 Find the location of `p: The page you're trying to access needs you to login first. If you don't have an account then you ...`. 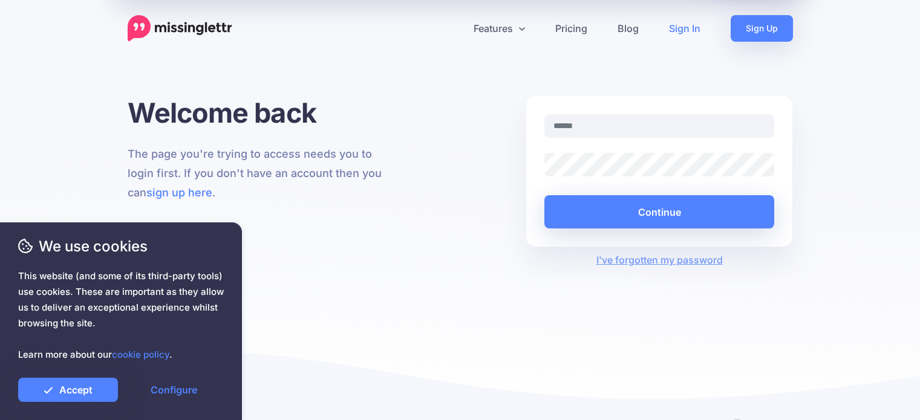

p: The page you're trying to access needs you to login first. If you don't have an account then you ... is located at coordinates (261, 174).